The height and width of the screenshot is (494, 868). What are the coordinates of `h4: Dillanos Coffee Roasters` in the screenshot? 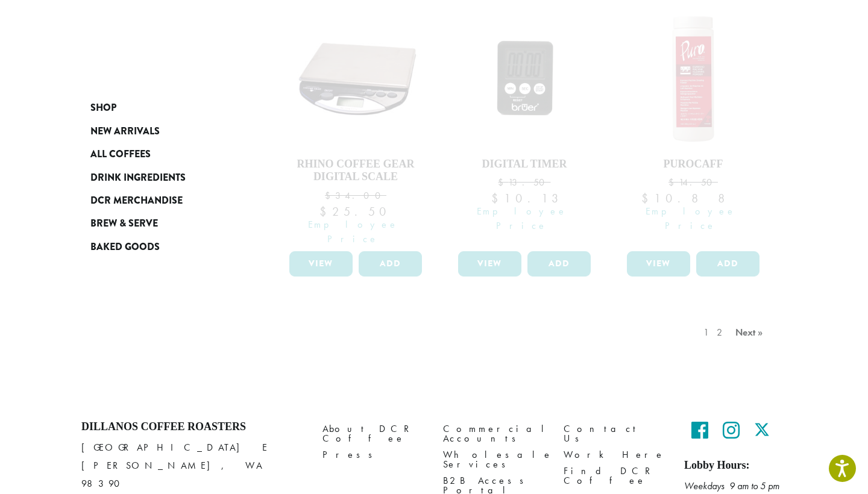 It's located at (193, 427).